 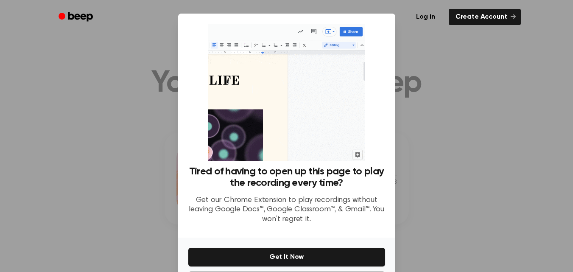 I want to click on a: Log in, so click(x=425, y=17).